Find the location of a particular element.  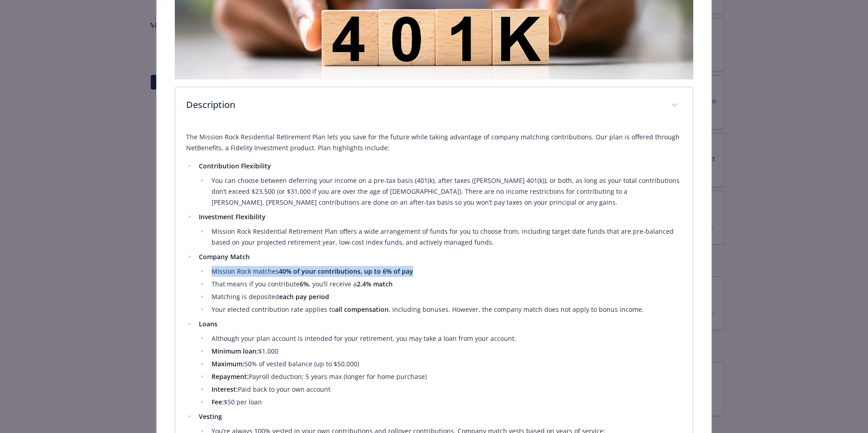

strong: 6% is located at coordinates (304, 284).